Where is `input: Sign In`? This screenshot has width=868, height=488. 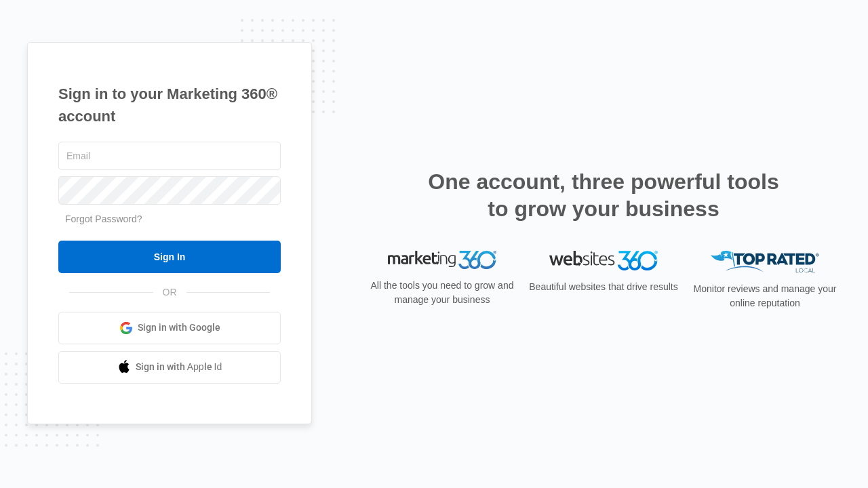
input: Sign In is located at coordinates (170, 257).